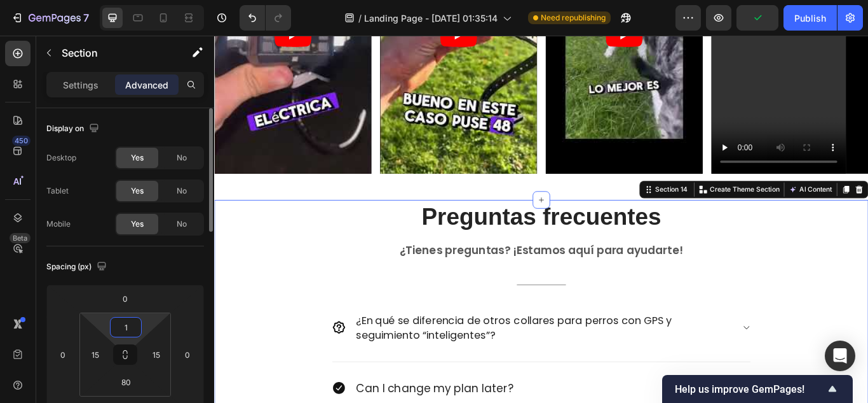 The image size is (868, 403). What do you see at coordinates (840, 355) in the screenshot?
I see `div: Open Intercom Messenger` at bounding box center [840, 355].